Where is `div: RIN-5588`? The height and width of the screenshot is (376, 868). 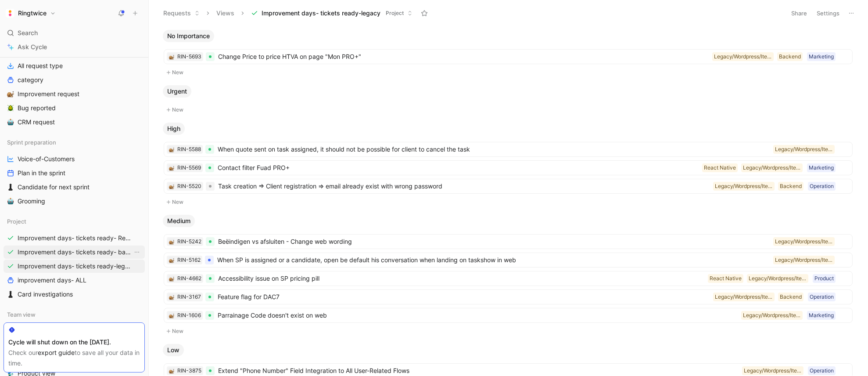 div: RIN-5588 is located at coordinates (189, 149).